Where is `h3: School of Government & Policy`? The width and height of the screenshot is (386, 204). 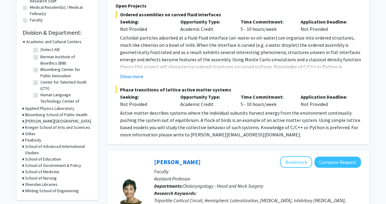
h3: School of Government & Policy is located at coordinates (53, 165).